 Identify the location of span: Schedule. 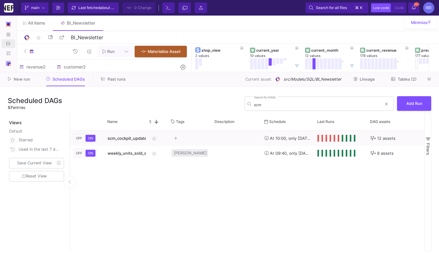
(277, 121).